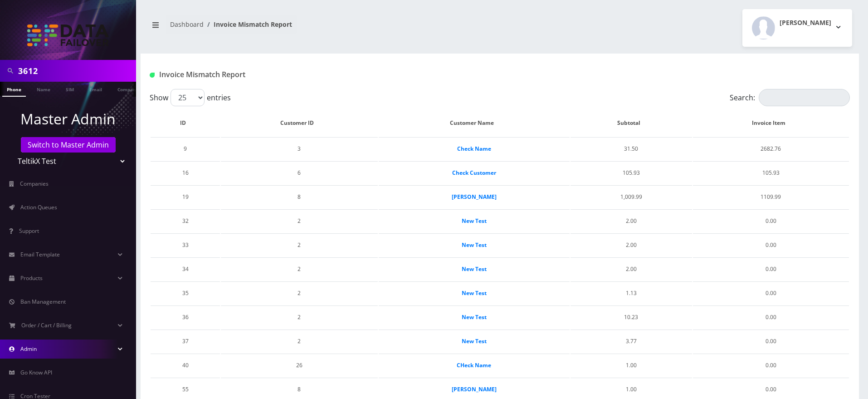 This screenshot has height=399, width=868. What do you see at coordinates (38, 207) in the screenshot?
I see `span: Action Queues` at bounding box center [38, 207].